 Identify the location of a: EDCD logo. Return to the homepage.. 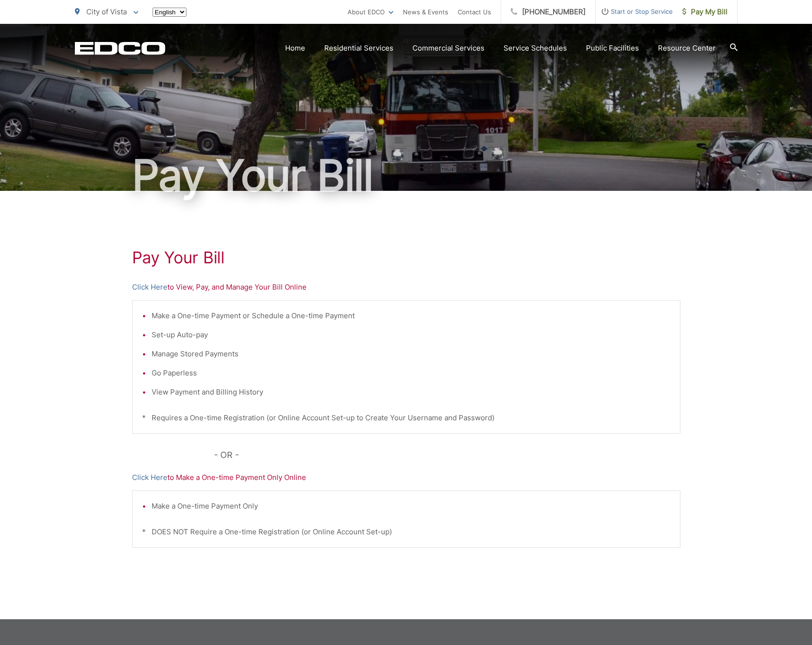
(120, 48).